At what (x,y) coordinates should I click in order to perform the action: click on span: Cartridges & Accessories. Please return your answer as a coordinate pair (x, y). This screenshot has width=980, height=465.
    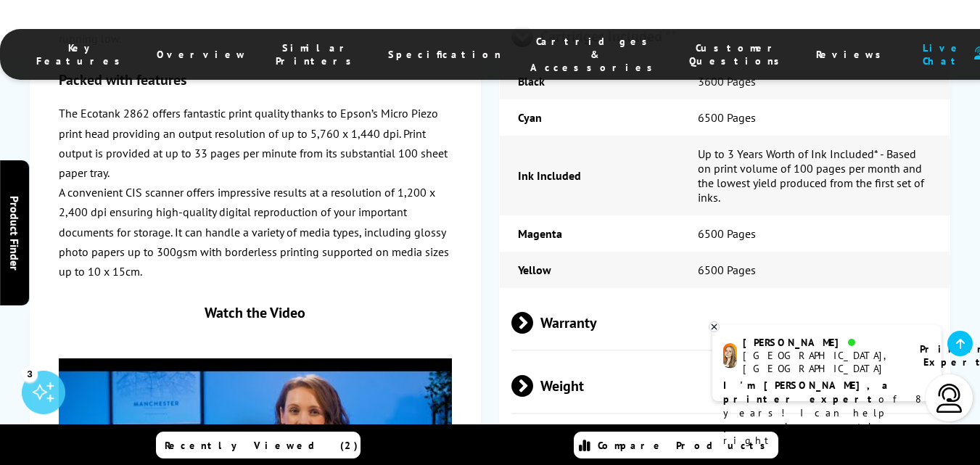
    Looking at the image, I should click on (595, 54).